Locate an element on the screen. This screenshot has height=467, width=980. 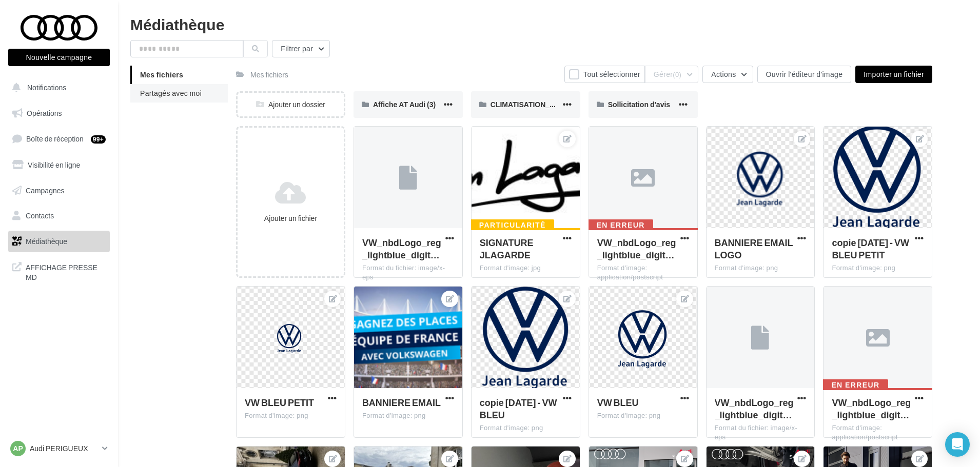
span: Notifications is located at coordinates (46, 87).